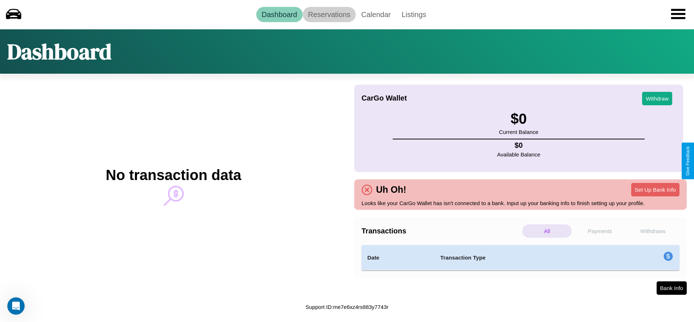 This screenshot has height=322, width=694. I want to click on button: Withdraw, so click(657, 98).